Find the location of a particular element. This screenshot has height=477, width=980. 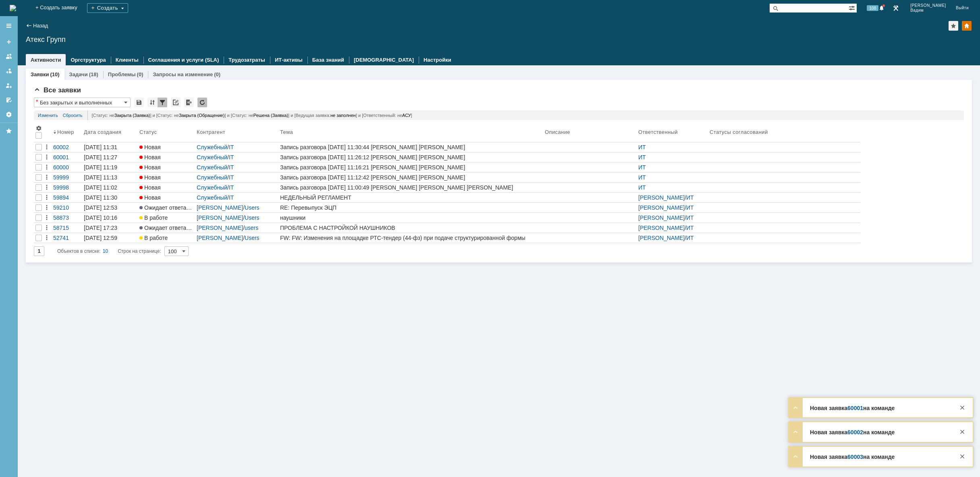

div: RE: Перевыпуск ЭЦП is located at coordinates (411, 207).